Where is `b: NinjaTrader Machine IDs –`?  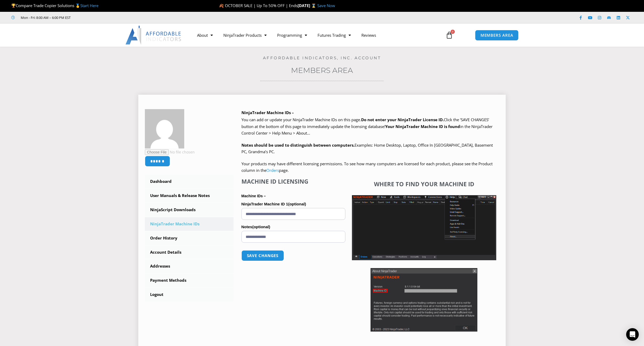
b: NinjaTrader Machine IDs – is located at coordinates (268, 112).